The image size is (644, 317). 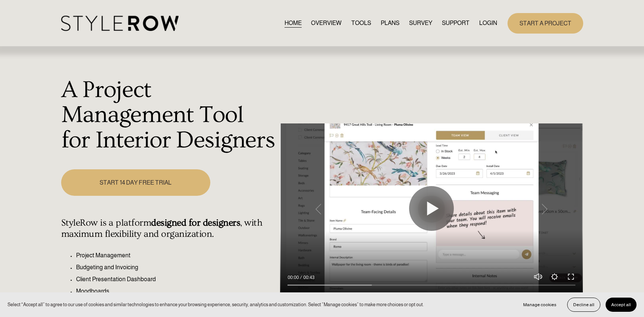 What do you see at coordinates (215, 304) in the screenshot?
I see `p: Select “Accept all” to agree to our use of cookies and similar technologies to enhance your brows...` at bounding box center [215, 304].